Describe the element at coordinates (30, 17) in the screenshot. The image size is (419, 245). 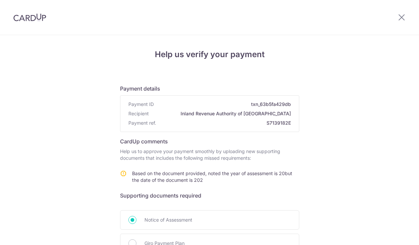
I see `img: CardUp` at that location.